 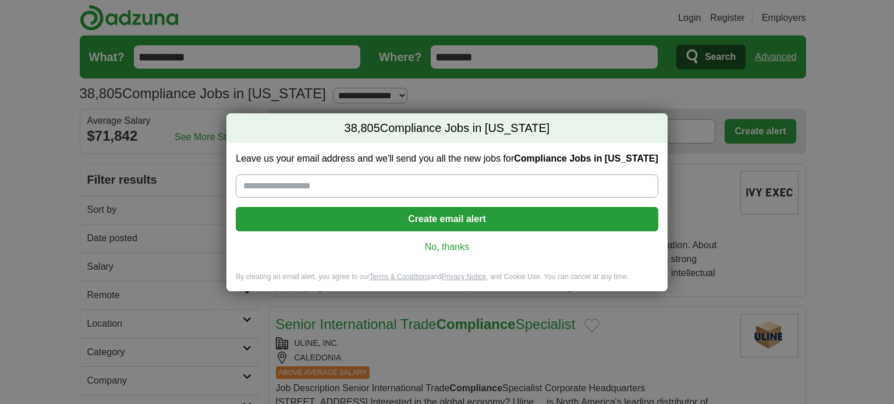 What do you see at coordinates (446, 247) in the screenshot?
I see `a: No, thanks` at bounding box center [446, 247].